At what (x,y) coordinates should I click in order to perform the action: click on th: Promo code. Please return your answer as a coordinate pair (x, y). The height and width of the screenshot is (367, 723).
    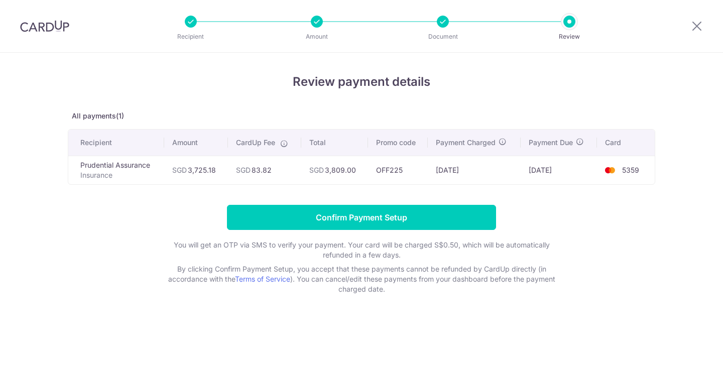
    Looking at the image, I should click on (397, 143).